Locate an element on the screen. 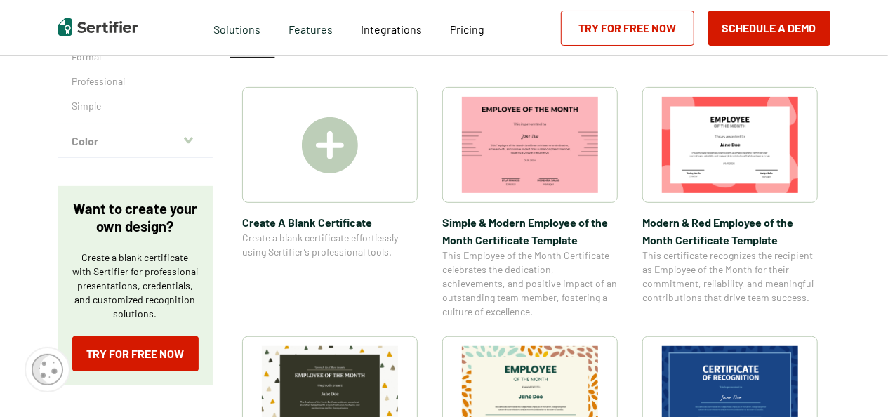  span: Solutions is located at coordinates (237, 27).